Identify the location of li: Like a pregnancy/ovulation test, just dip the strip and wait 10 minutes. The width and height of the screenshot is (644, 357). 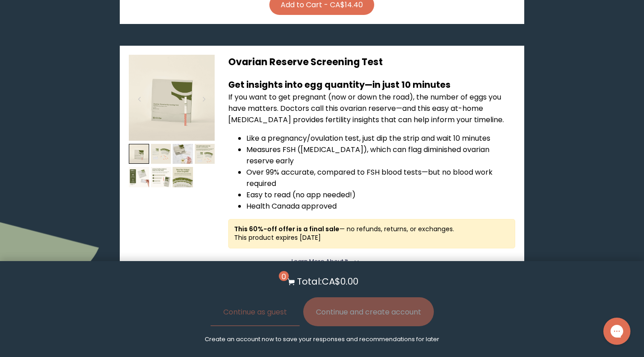
(380, 138).